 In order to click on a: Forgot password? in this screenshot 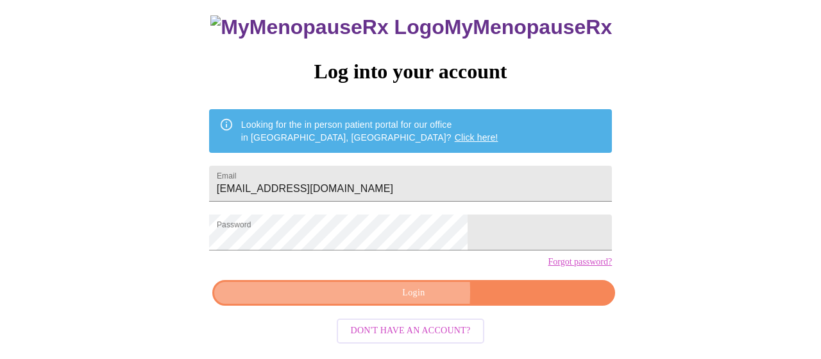, I will do `click(580, 262)`.